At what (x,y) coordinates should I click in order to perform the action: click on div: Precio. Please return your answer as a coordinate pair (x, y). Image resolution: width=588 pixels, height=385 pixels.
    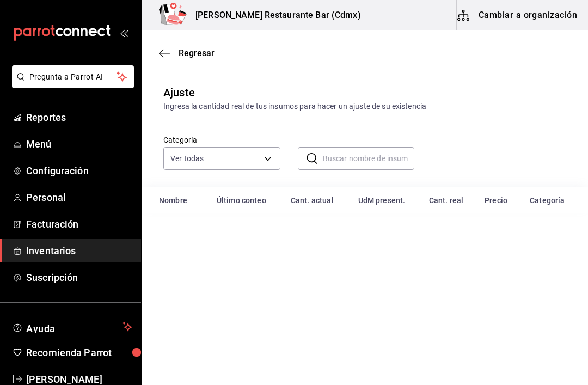
    Looking at the image, I should click on (496, 200).